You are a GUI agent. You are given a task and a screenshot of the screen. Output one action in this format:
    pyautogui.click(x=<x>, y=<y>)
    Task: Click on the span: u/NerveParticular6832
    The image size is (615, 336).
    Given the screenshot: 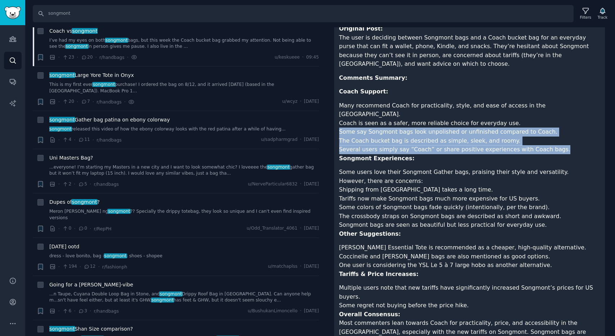 What is the action you would take?
    pyautogui.click(x=273, y=185)
    